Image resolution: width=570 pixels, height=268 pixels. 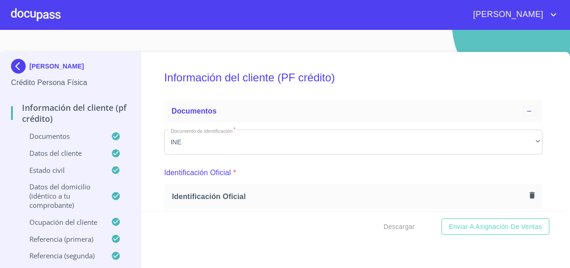 I want to click on span: Descargar, so click(x=400, y=226).